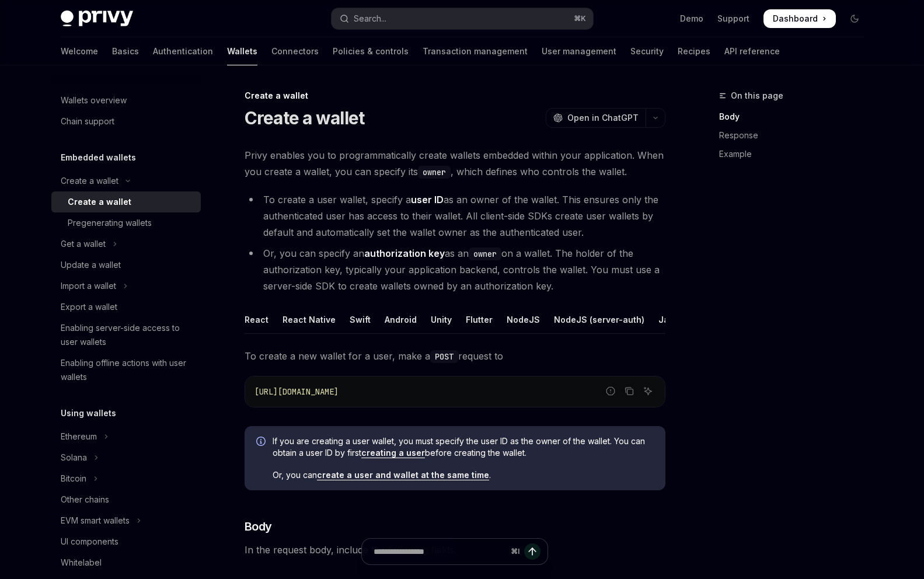 Image resolution: width=924 pixels, height=579 pixels. I want to click on a: Security, so click(647, 51).